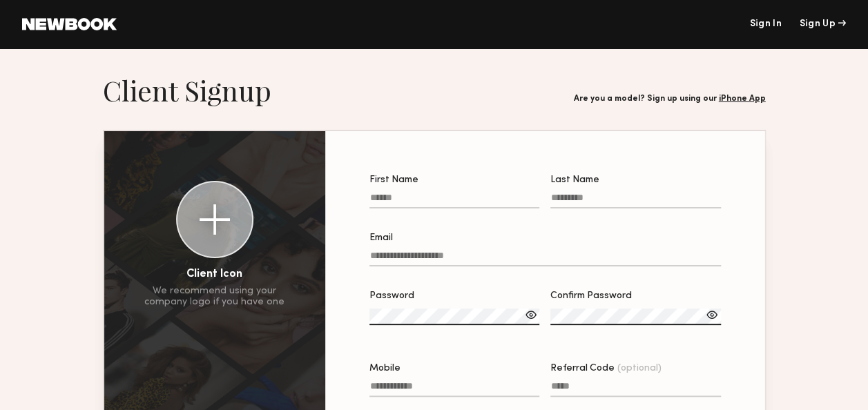  I want to click on input: First Name, so click(454, 200).